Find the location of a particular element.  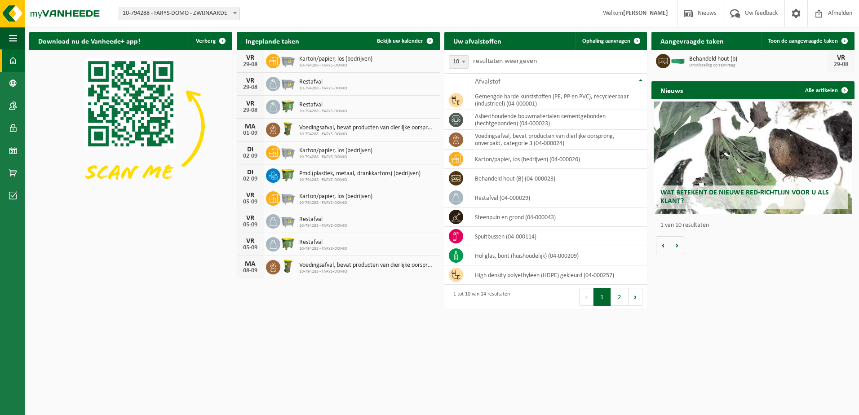

td: spuitbussen (04-000114) is located at coordinates (557, 236).